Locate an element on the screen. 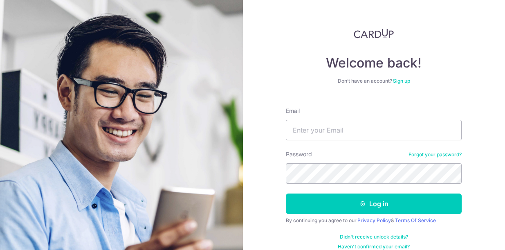 This screenshot has width=505, height=250. a: Sign up is located at coordinates (401, 80).